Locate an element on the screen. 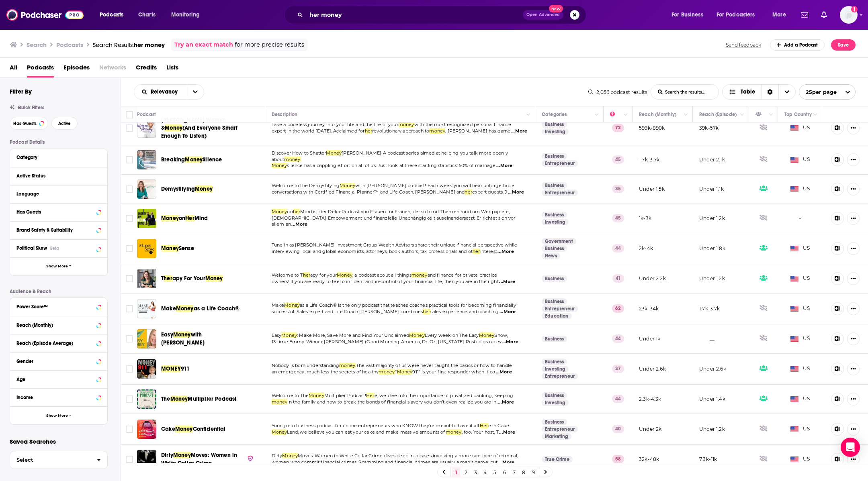 This screenshot has width=868, height=481. span: Table is located at coordinates (748, 92).